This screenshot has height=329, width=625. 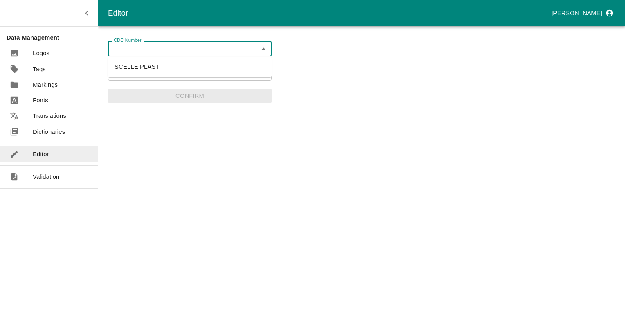 I want to click on p: Tags, so click(x=39, y=69).